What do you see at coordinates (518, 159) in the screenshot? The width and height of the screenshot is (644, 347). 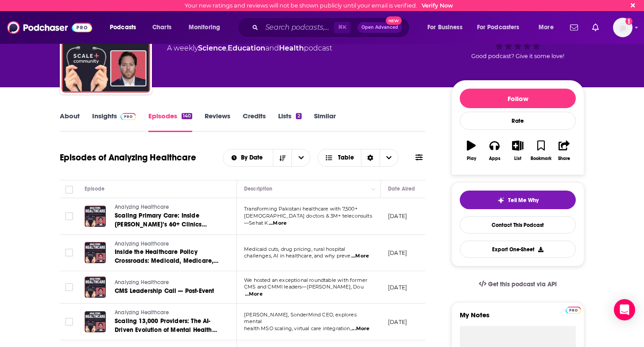 I see `div: List` at bounding box center [518, 159].